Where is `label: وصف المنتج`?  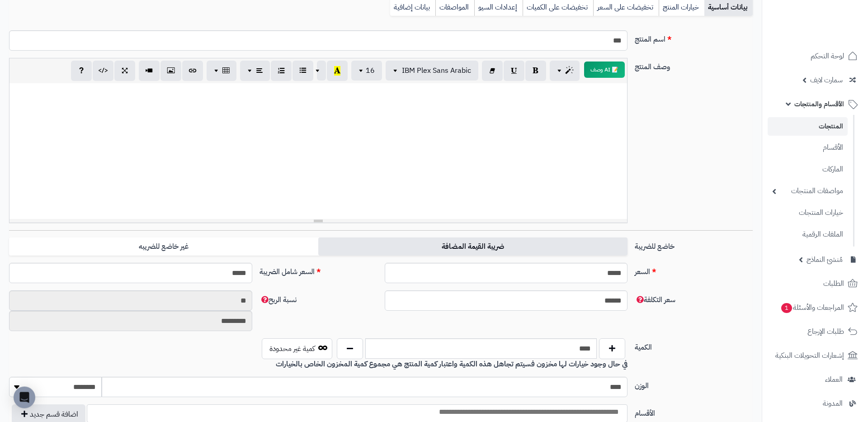 label: وصف المنتج is located at coordinates (693, 65).